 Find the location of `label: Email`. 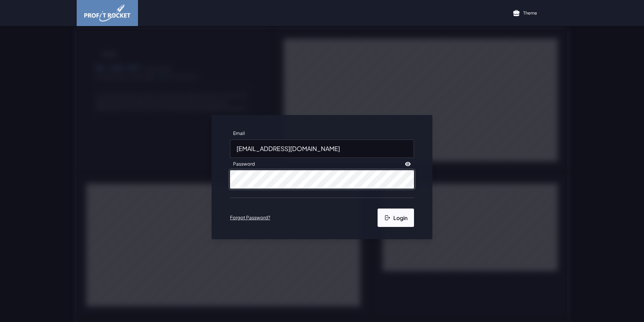

label: Email is located at coordinates (239, 133).